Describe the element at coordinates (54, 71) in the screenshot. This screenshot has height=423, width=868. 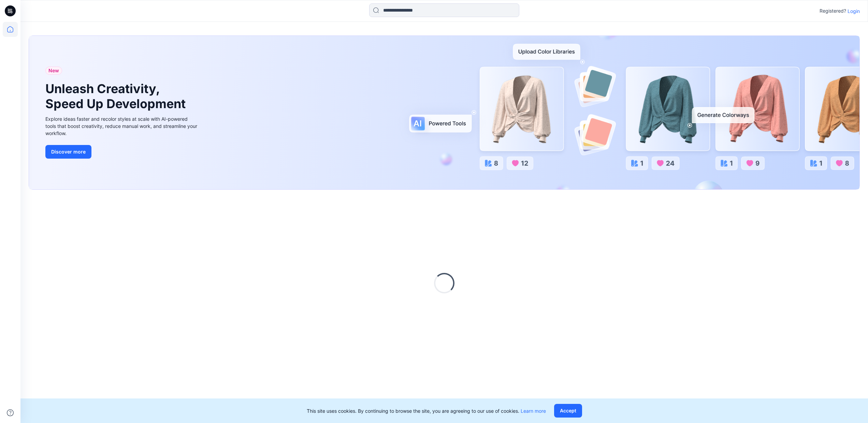
I see `span: New` at that location.